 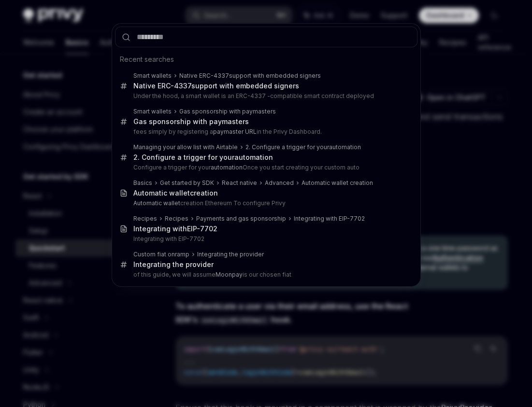 What do you see at coordinates (265, 132) in the screenshot?
I see `p: fees simply by registering a in the Privy Dashboard.` at bounding box center [265, 132].